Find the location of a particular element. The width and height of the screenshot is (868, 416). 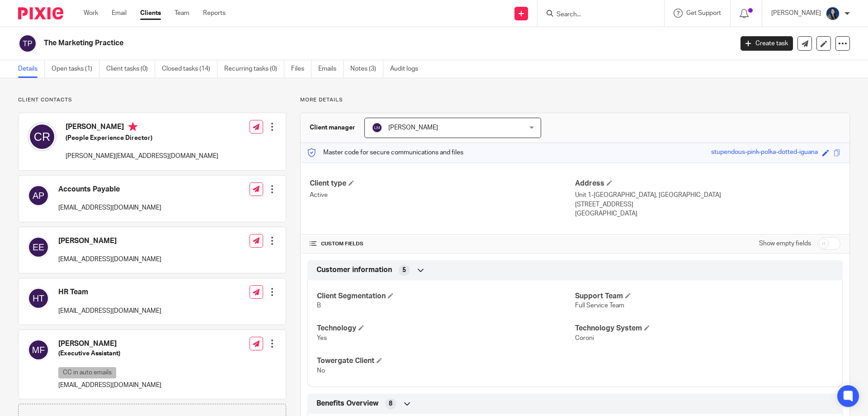

h4: HR Team is located at coordinates (110, 292).